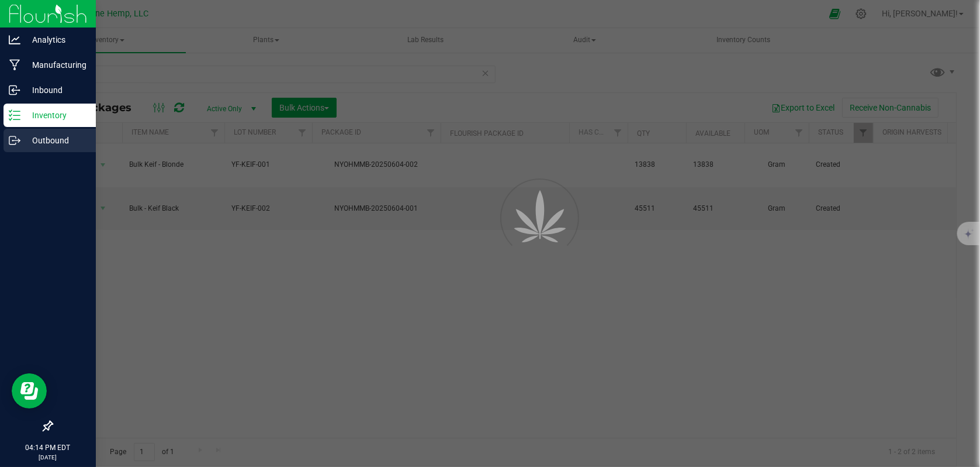 This screenshot has height=467, width=980. Describe the element at coordinates (56, 40) in the screenshot. I see `p: Analytics` at that location.